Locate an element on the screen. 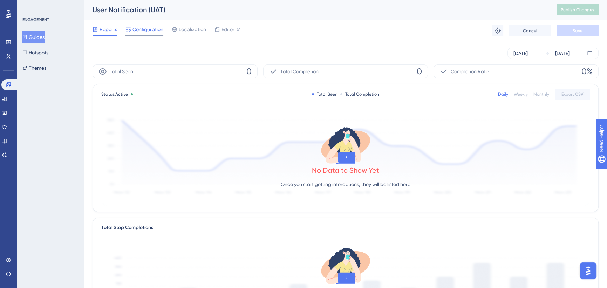 This screenshot has width=607, height=288. span: Need Help? is located at coordinates (30, 6).